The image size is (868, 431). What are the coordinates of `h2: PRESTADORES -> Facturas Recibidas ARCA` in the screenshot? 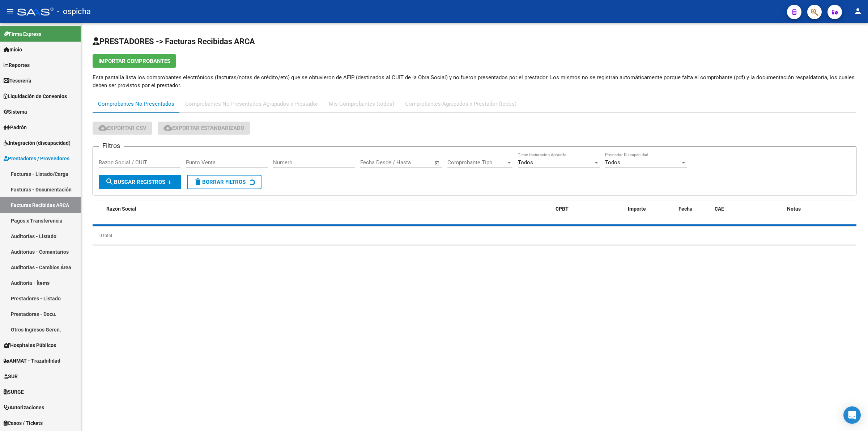 It's located at (474, 42).